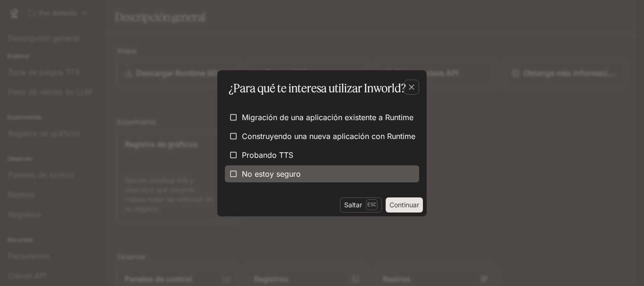  What do you see at coordinates (404, 206) in the screenshot?
I see `button: Continuar` at bounding box center [404, 206].